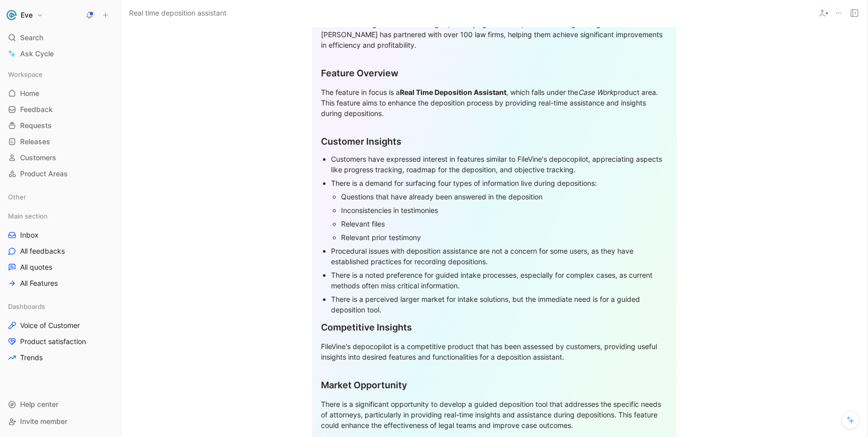 This screenshot has width=868, height=437. I want to click on span: Product Areas, so click(44, 174).